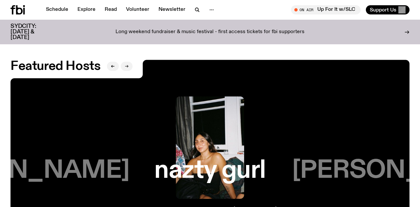 The width and height of the screenshot is (420, 207). What do you see at coordinates (57, 10) in the screenshot?
I see `a: Schedule` at bounding box center [57, 10].